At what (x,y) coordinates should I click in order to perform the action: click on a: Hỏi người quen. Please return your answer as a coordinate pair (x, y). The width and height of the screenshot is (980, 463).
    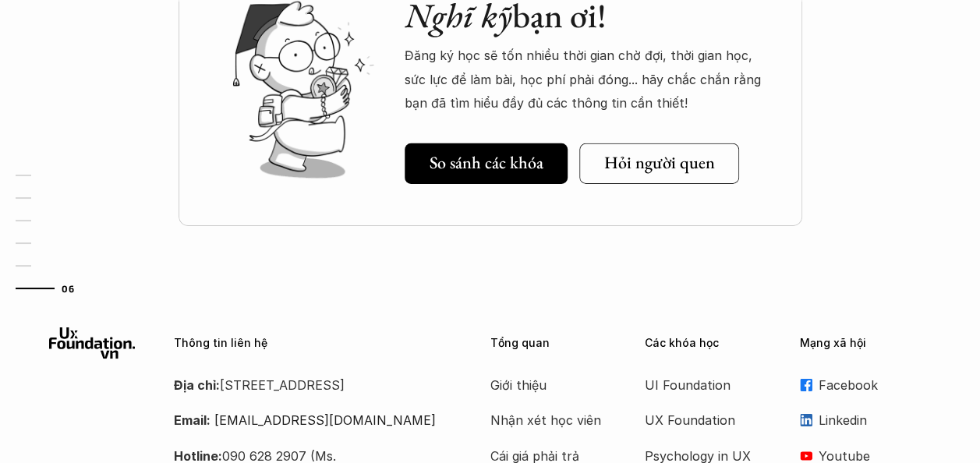
    Looking at the image, I should click on (659, 163).